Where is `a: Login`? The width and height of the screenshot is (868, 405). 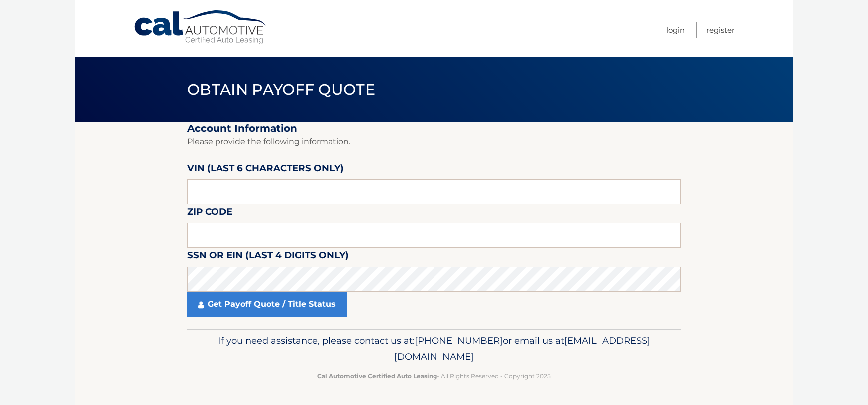
a: Login is located at coordinates (675, 30).